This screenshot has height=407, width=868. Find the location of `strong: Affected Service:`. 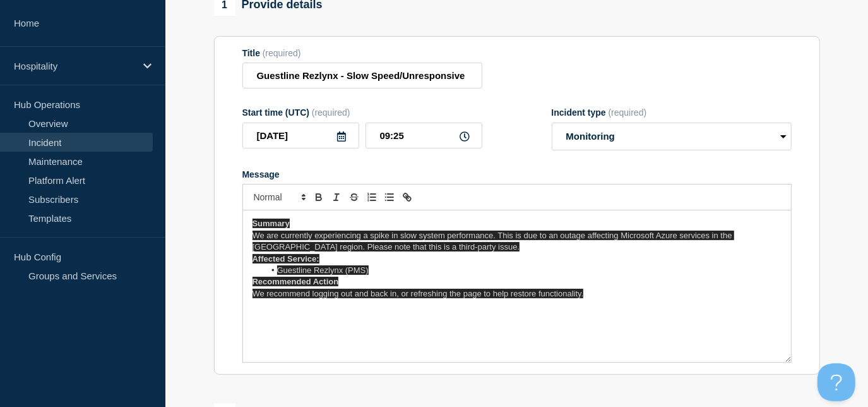

strong: Affected Service: is located at coordinates (286, 259).